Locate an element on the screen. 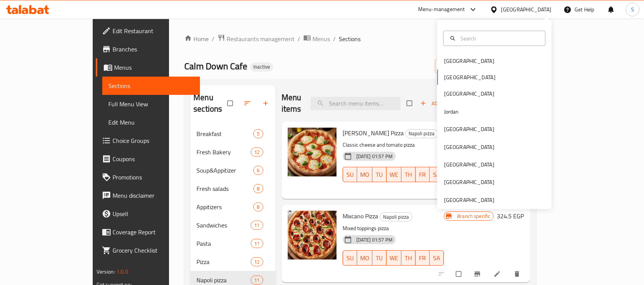  a: Upsell is located at coordinates (148, 214).